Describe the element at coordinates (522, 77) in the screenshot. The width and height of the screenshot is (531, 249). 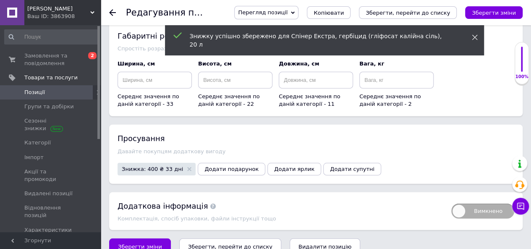
I see `div: 100%` at that location.